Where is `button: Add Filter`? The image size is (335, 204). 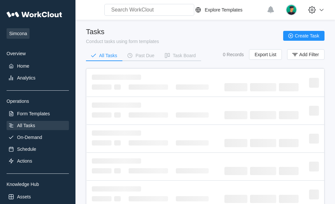 button: Add Filter is located at coordinates (306, 55).